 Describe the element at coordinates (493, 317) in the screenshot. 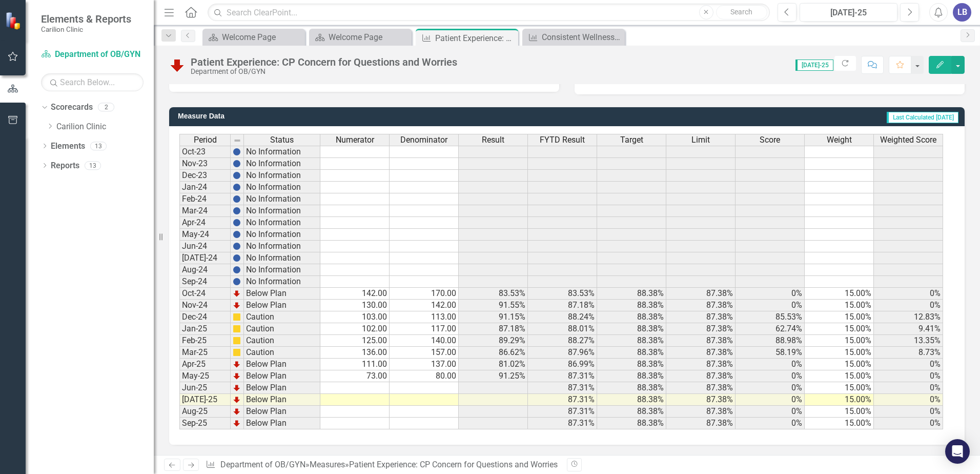

I see `td: 91.15%` at that location.